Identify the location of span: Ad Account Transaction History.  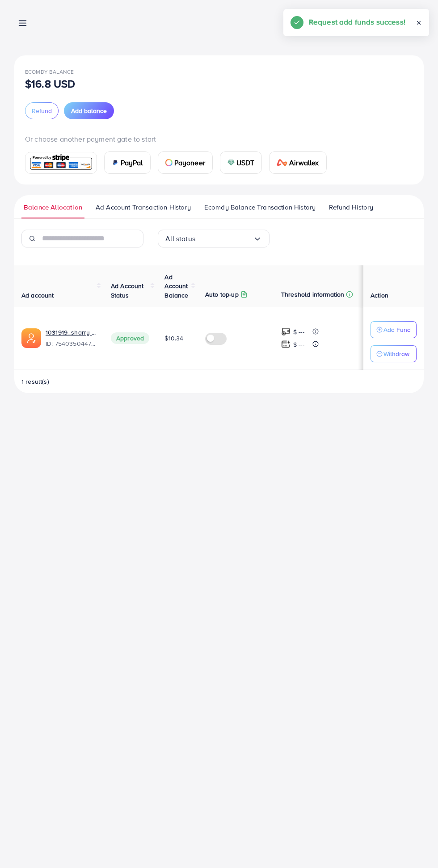
(143, 207).